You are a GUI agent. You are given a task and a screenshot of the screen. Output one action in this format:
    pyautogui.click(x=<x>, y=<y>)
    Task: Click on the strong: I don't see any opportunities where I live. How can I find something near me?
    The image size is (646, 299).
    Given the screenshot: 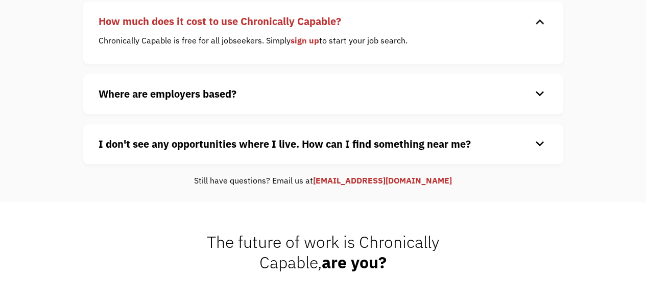 What is the action you would take?
    pyautogui.click(x=284, y=143)
    